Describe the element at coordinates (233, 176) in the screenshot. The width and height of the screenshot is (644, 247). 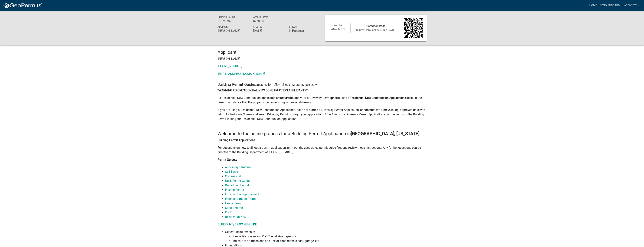
I see `a: Commercial` at that location.